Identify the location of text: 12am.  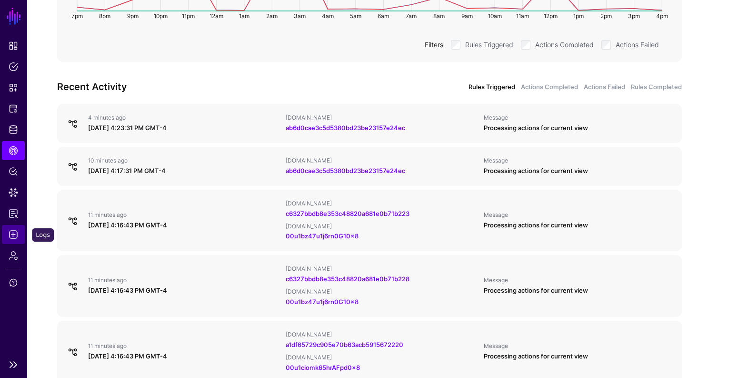
(216, 16).